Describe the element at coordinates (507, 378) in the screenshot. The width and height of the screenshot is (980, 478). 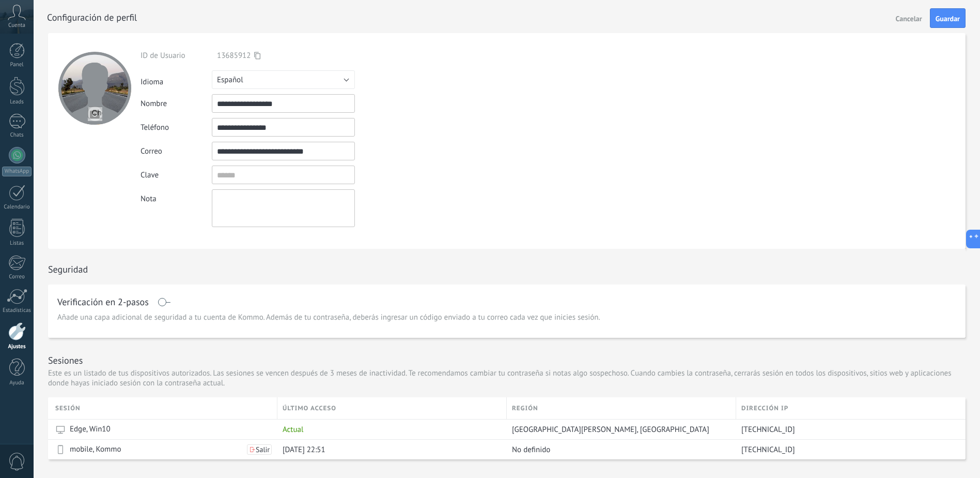
I see `p: Este es un listado de tus dispositivos autorizados. Las sesiones se vencen después de 3 meses de ...` at that location.